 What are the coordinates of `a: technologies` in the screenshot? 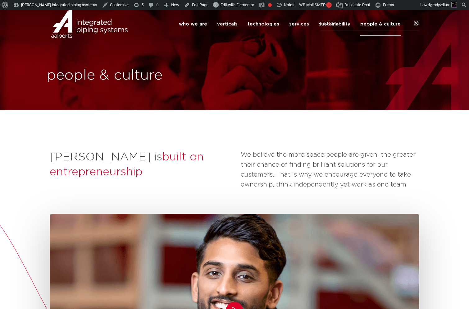 It's located at (263, 24).